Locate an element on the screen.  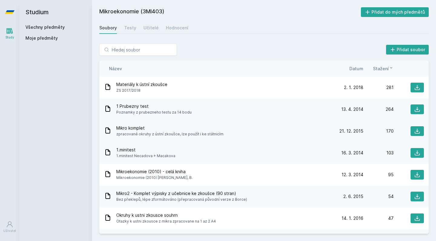
a: Study is located at coordinates (10, 33).